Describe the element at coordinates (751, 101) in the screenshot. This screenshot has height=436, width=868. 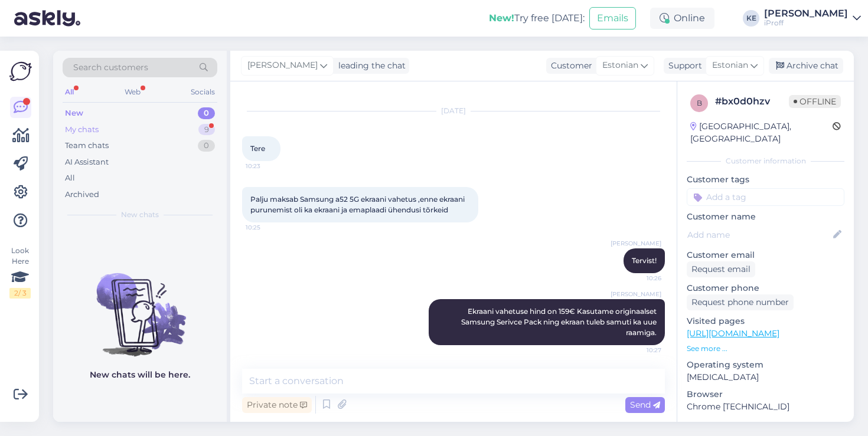
I see `div: # bx0d0hzv` at that location.